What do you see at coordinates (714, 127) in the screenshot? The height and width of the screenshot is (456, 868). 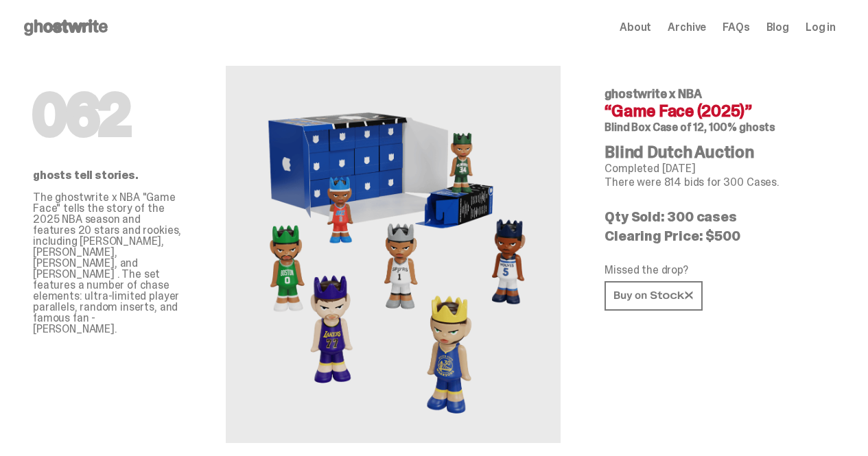 I see `span: Case of 12, 100% ghosts` at bounding box center [714, 127].